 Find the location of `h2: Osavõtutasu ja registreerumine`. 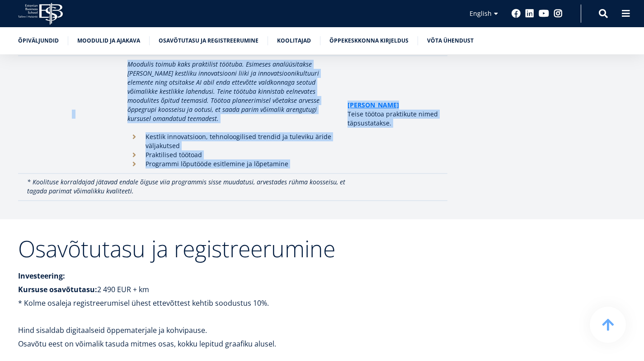

h2: Osavõtutasu ja registreerumine is located at coordinates (233, 248).